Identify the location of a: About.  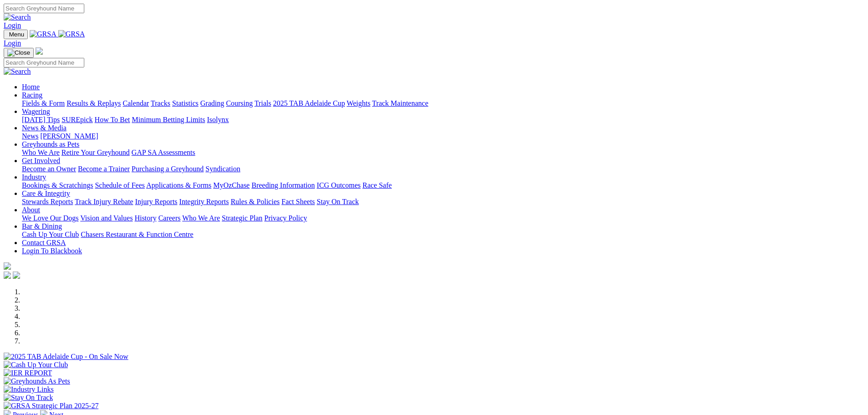
(31, 209).